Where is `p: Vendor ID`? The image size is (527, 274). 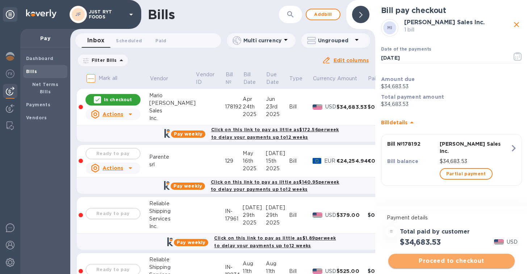 p: Vendor ID is located at coordinates (205, 79).